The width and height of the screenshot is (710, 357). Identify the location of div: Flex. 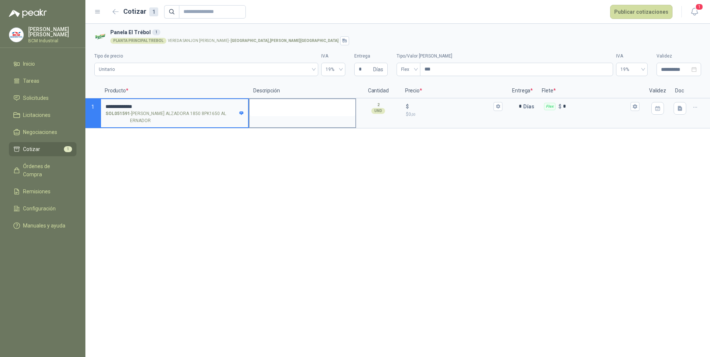
(550, 107).